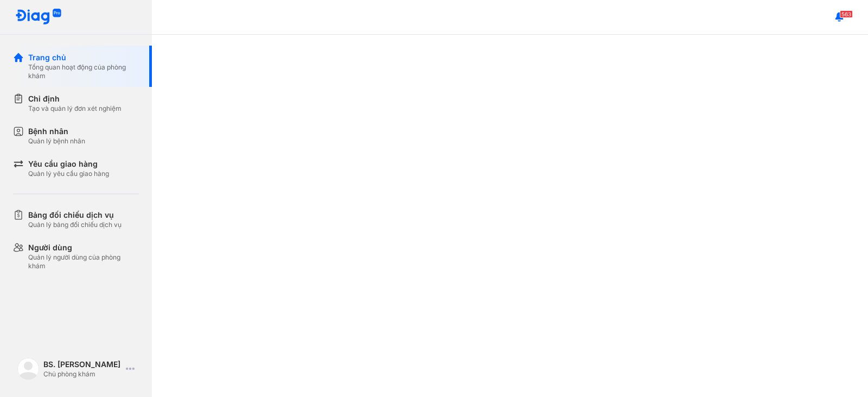  Describe the element at coordinates (75, 108) in the screenshot. I see `div: Tạo và quản lý đơn xét nghiệm` at that location.